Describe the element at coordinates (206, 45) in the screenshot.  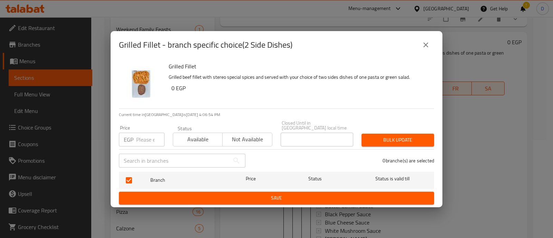
I see `h2: Grilled Fillet - branch specific choice(2 Side Dishes)` at that location.